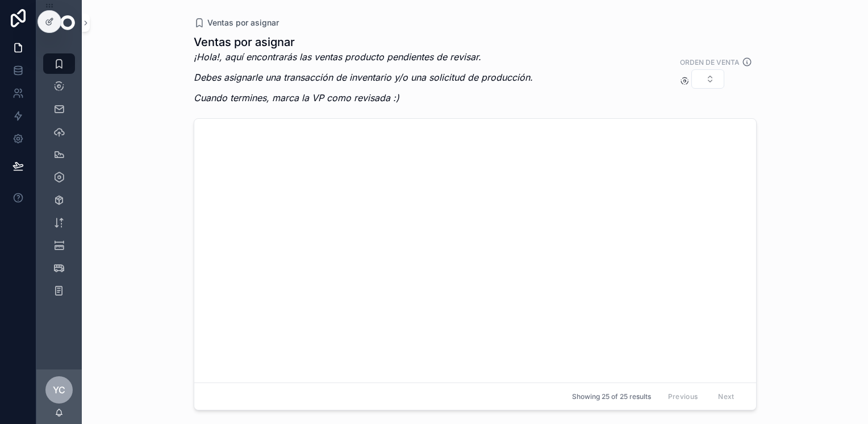 The image size is (868, 424). What do you see at coordinates (709, 62) in the screenshot?
I see `label: Orden de venta` at bounding box center [709, 62].